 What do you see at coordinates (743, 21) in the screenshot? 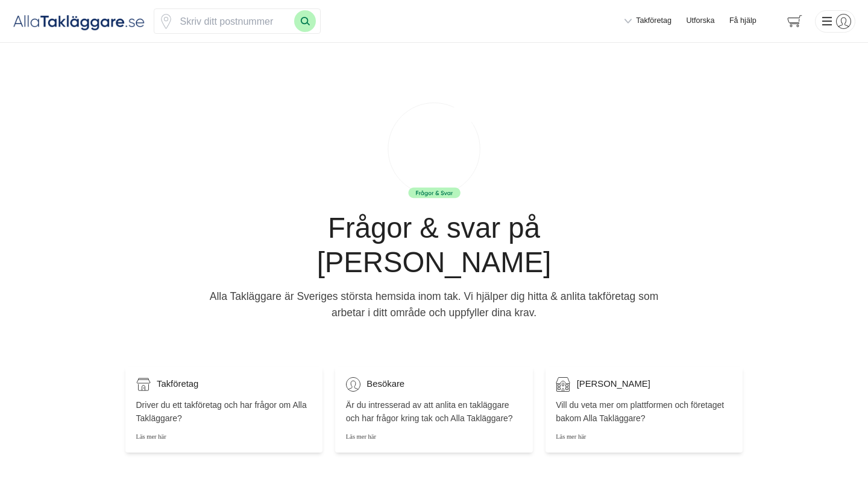
I see `span: Få hjälp` at bounding box center [743, 21].